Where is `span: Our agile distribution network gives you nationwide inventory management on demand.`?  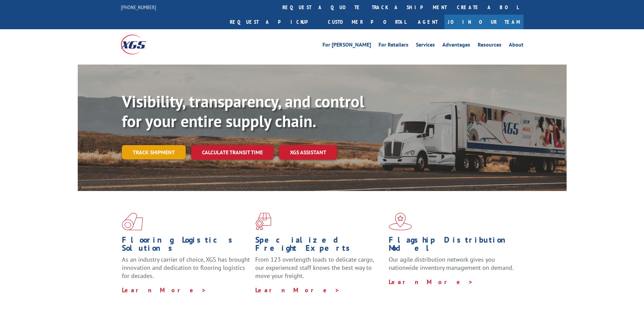
span: Our agile distribution network gives you nationwide inventory management on demand. is located at coordinates (451, 263).